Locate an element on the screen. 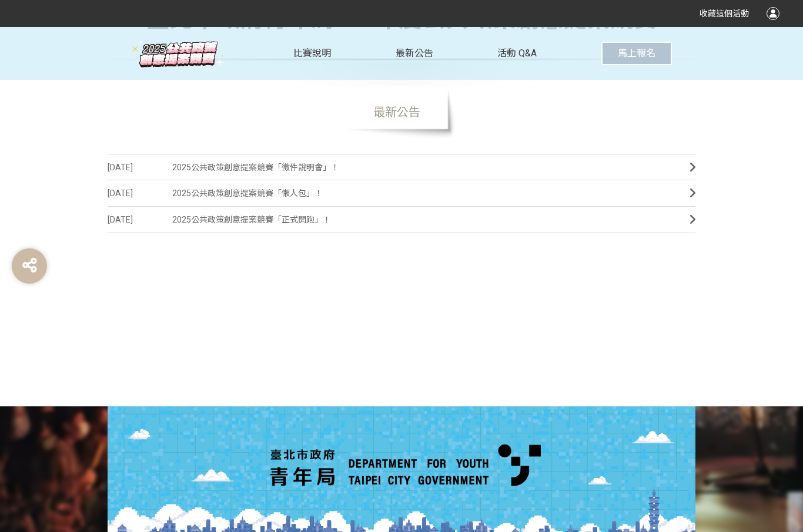 The width and height of the screenshot is (803, 532). span: 比賽說明 is located at coordinates (312, 53).